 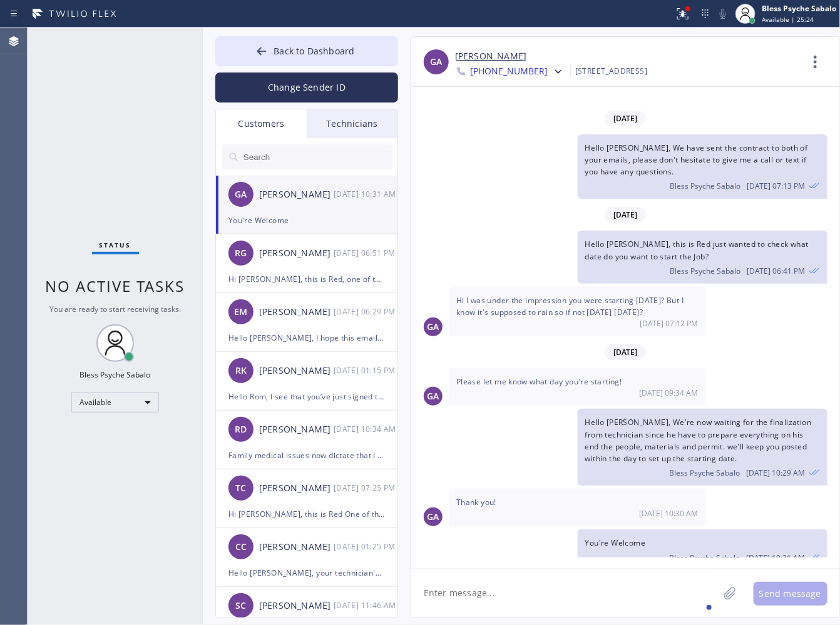 I want to click on div: 10/13/2025 9:51 AM, so click(x=366, y=252).